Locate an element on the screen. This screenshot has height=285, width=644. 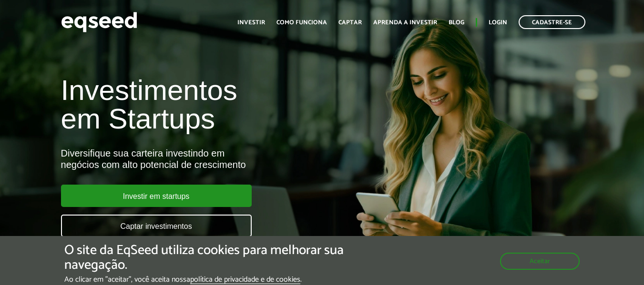
img: EqSeed is located at coordinates (99, 22).